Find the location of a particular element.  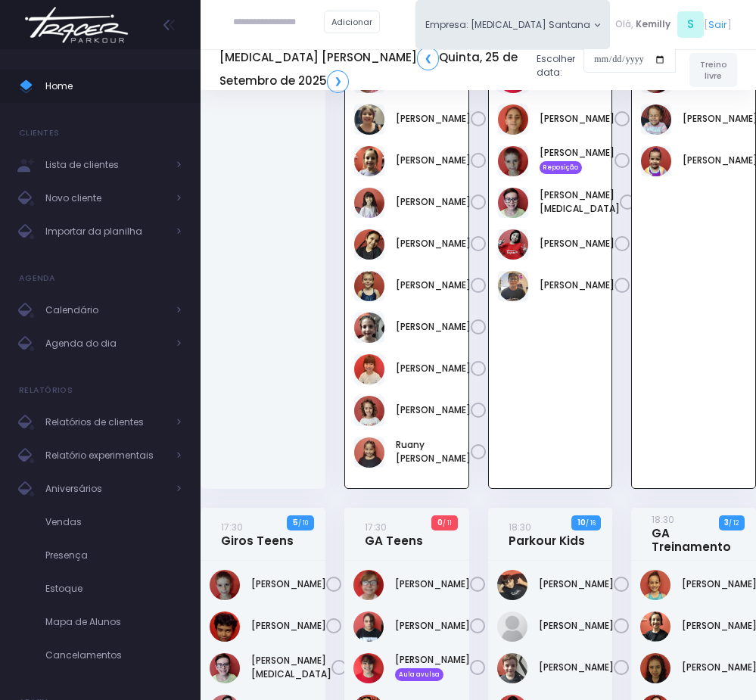

span: Cancelamentos is located at coordinates (114, 655).